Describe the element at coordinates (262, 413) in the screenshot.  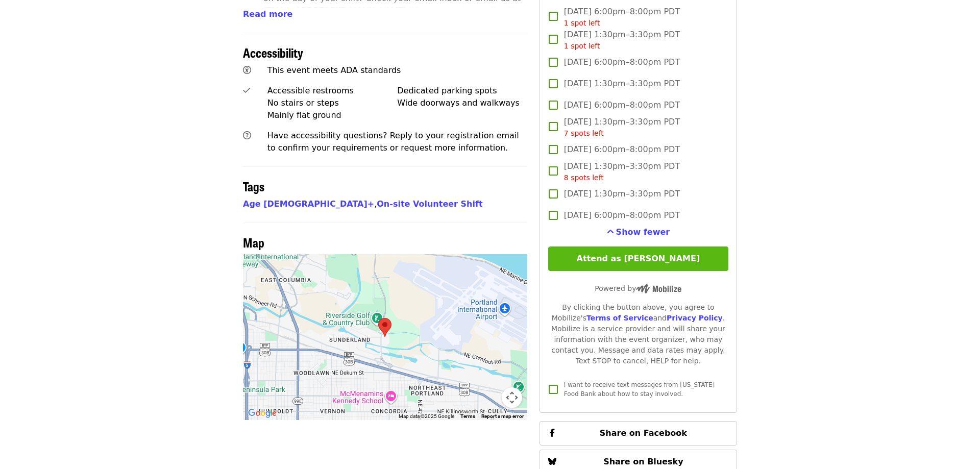
I see `a: Open this area in Google Maps (opens a new window)` at that location.